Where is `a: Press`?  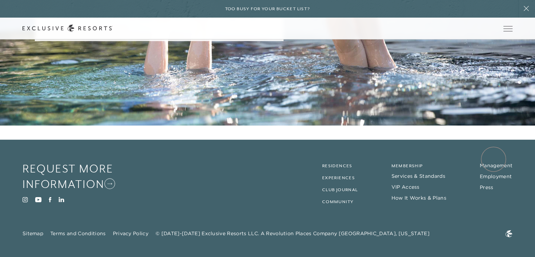
a: Press is located at coordinates (487, 187).